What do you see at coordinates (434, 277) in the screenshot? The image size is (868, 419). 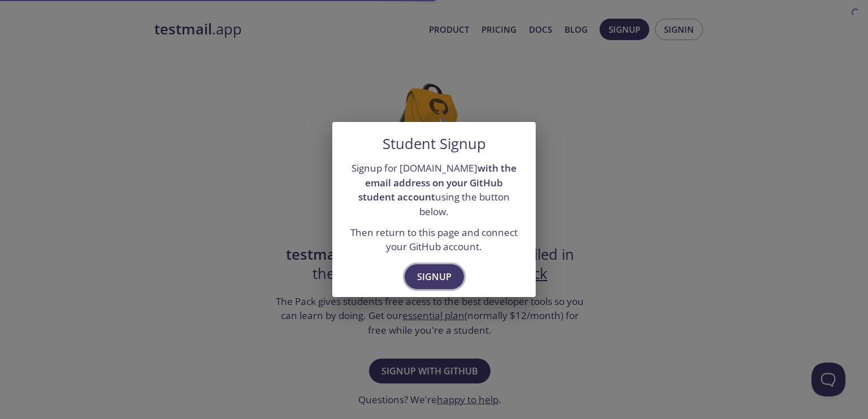 I see `button: Signup` at bounding box center [434, 277].